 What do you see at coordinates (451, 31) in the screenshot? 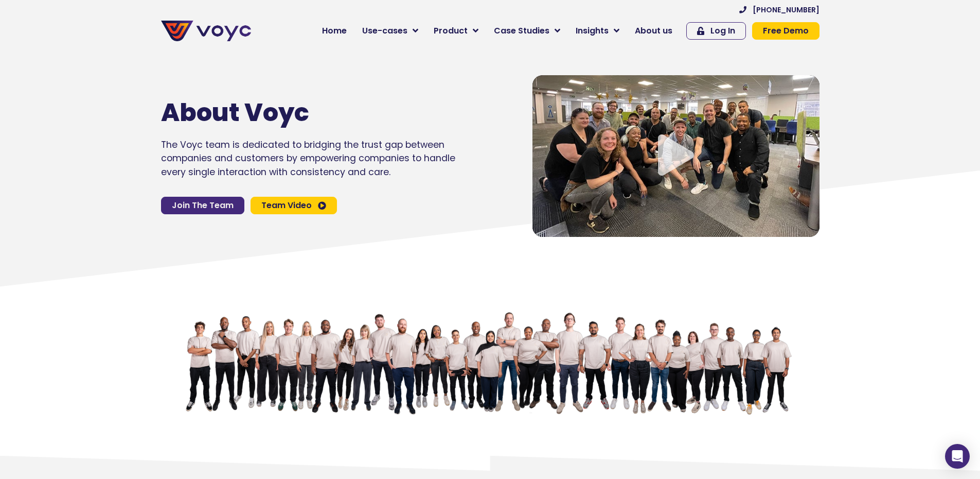
I see `span: Product` at bounding box center [451, 31].